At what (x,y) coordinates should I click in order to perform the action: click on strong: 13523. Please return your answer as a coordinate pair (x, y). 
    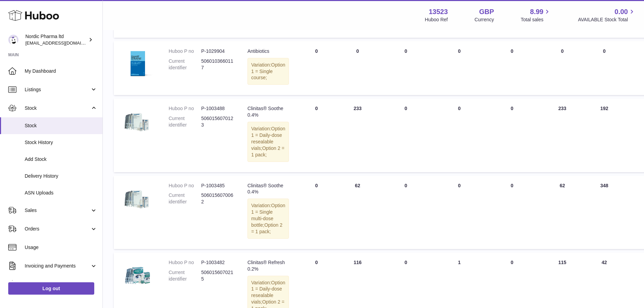
    Looking at the image, I should click on (438, 11).